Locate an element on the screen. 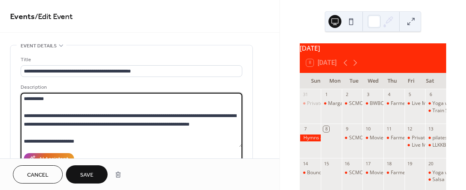 This screenshot has height=190, width=466. button: Cancel is located at coordinates (38, 174).